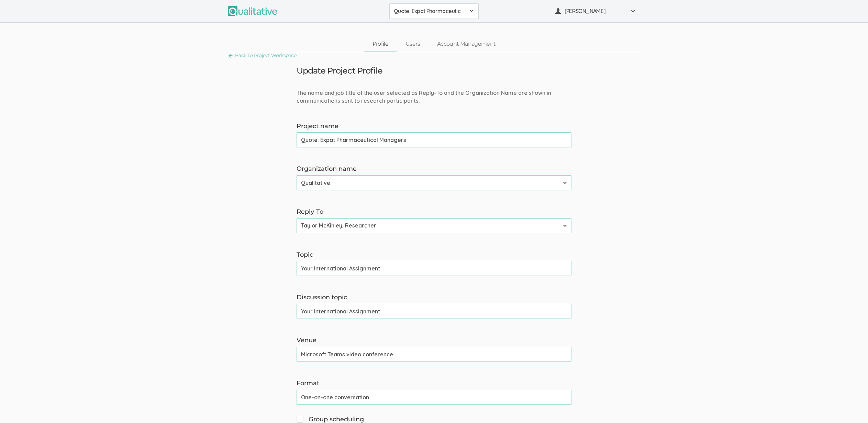 This screenshot has width=868, height=423. What do you see at coordinates (466, 44) in the screenshot?
I see `a: Account Management` at bounding box center [466, 44].